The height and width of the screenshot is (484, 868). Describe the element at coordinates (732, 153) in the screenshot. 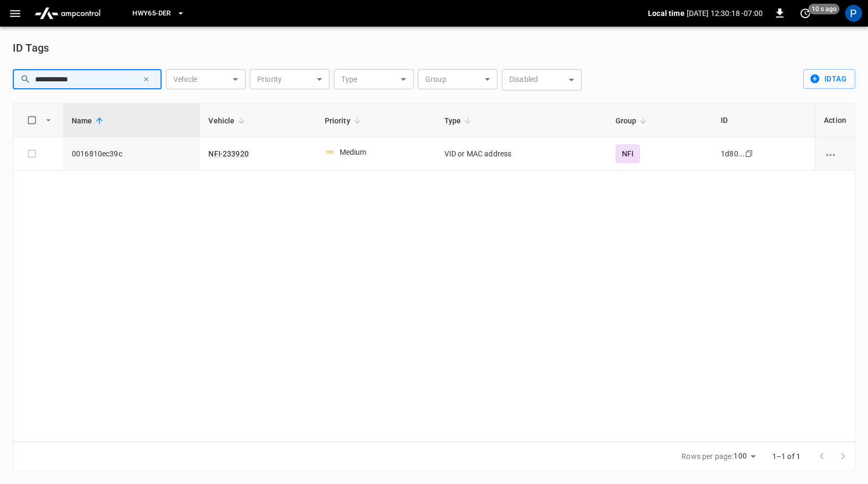

I see `div: 1d80...` at that location.